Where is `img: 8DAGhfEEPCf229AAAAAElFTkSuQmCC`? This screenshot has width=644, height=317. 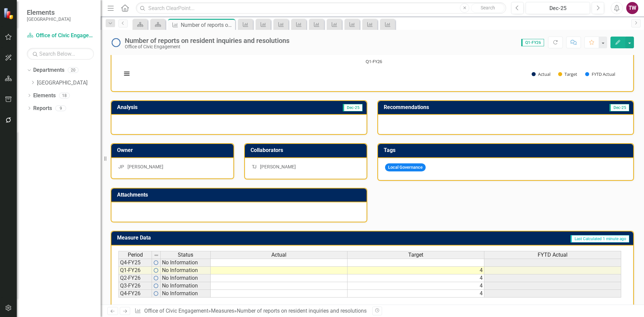 img: 8DAGhfEEPCf229AAAAAElFTkSuQmCC is located at coordinates (156, 255).